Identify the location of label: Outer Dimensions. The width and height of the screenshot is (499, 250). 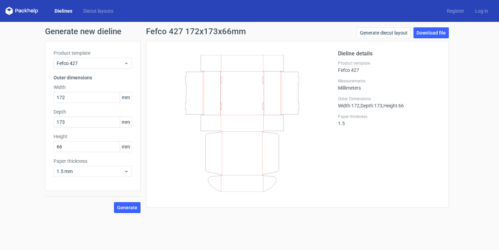
(389, 99).